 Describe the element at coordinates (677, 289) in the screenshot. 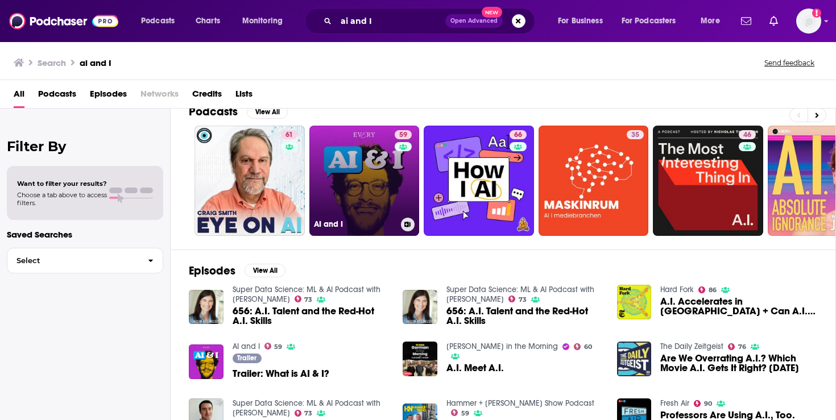

I see `a: Hard Fork` at that location.